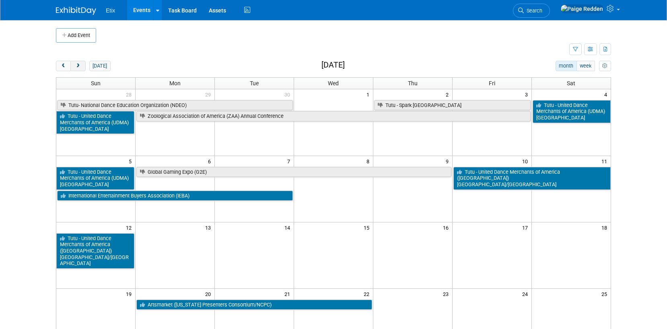 The height and width of the screenshot is (329, 667). Describe the element at coordinates (368, 294) in the screenshot. I see `span: 22` at that location.